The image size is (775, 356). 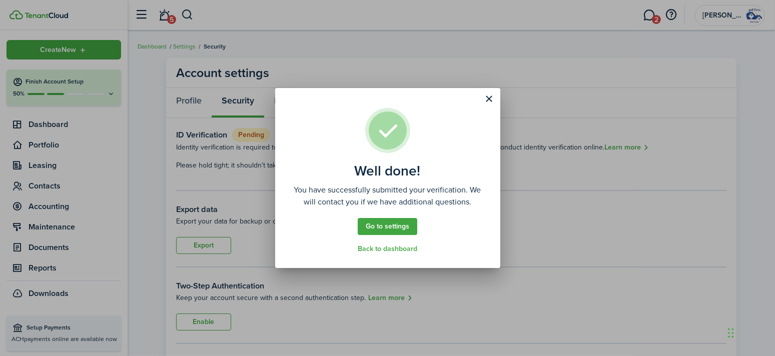 I want to click on a: Go to settings, so click(x=387, y=227).